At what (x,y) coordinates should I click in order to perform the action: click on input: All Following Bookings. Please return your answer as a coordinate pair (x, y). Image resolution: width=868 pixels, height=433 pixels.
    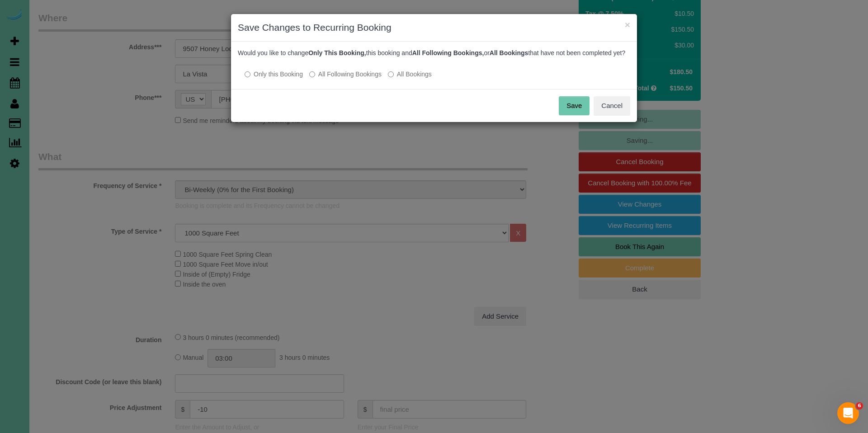
    Looking at the image, I should click on (312, 74).